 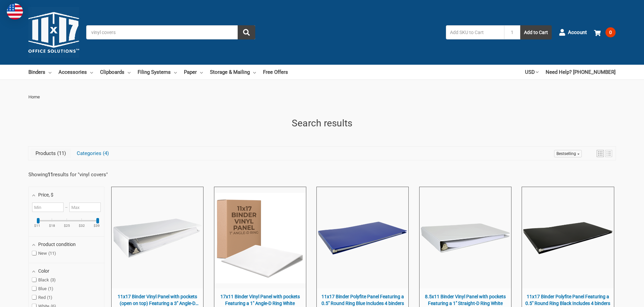 What do you see at coordinates (43, 289) in the screenshot?
I see `span: Blue` at bounding box center [43, 289].